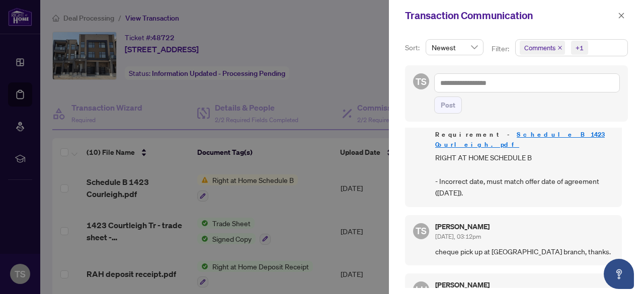 The height and width of the screenshot is (294, 644). Describe the element at coordinates (501, 49) in the screenshot. I see `p: Filter:` at that location.